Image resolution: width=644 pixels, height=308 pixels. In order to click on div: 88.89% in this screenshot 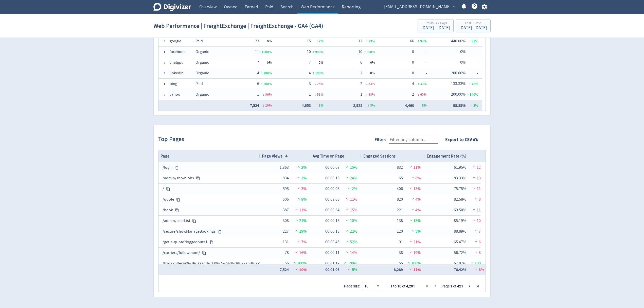, I will do `click(460, 231)`.